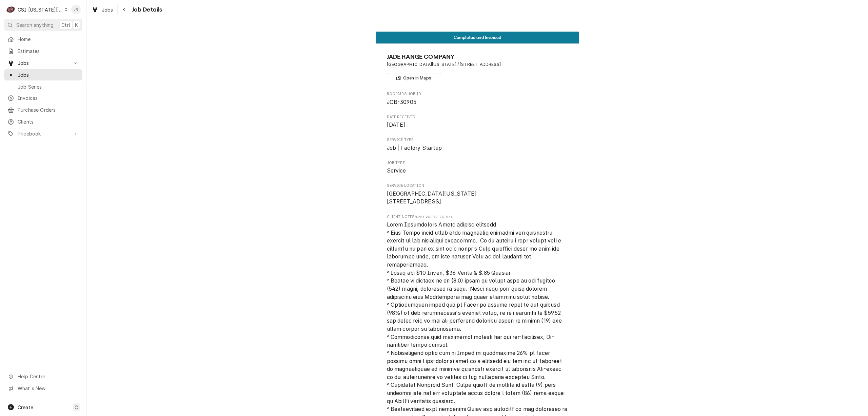 This screenshot has height=416, width=868. Describe the element at coordinates (477, 65) in the screenshot. I see `span: Address` at that location.